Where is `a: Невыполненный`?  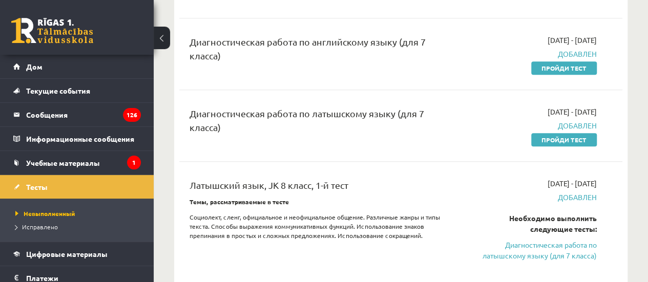
a: Невыполненный is located at coordinates (79, 214).